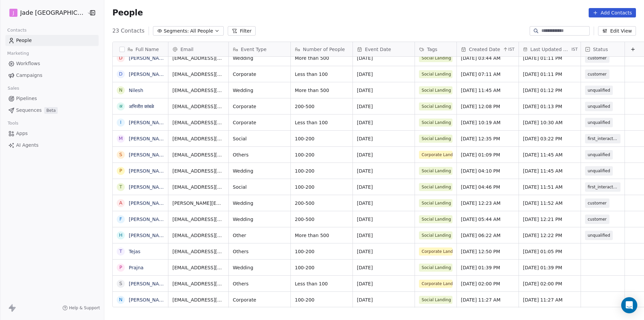 The width and height of the screenshot is (644, 320). Describe the element at coordinates (121, 139) in the screenshot. I see `div: M` at that location.